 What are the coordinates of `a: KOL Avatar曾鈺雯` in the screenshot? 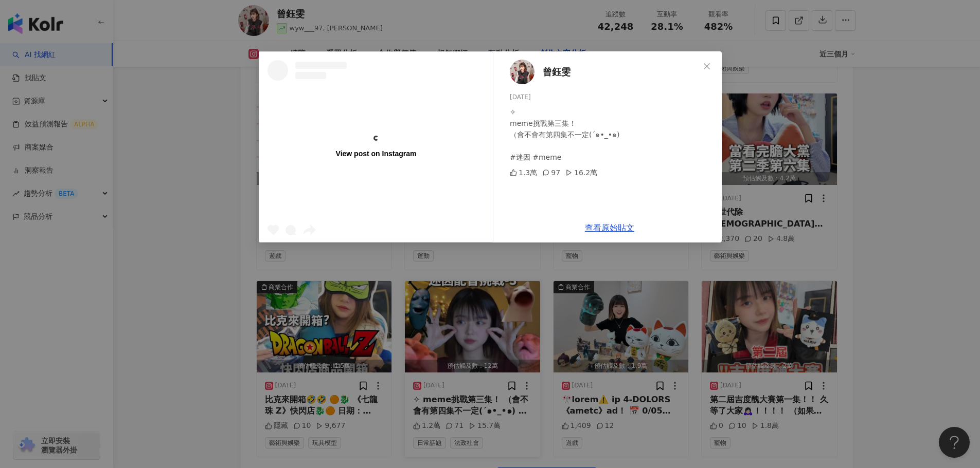 It's located at (604, 72).